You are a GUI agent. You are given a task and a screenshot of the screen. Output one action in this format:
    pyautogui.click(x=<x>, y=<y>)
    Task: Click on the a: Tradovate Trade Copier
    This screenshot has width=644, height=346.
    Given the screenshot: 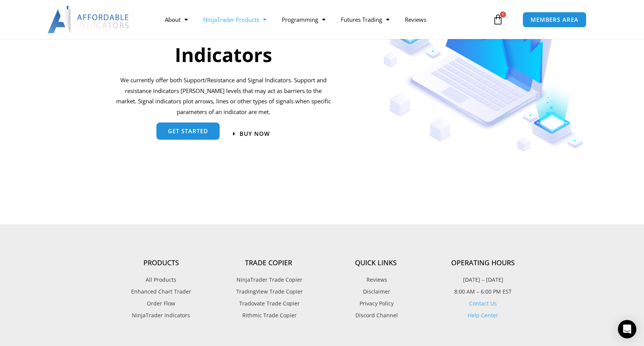 What is the action you would take?
    pyautogui.click(x=268, y=304)
    